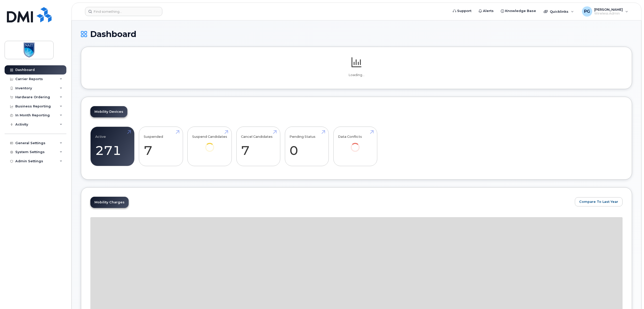 This screenshot has width=644, height=309. What do you see at coordinates (599, 202) in the screenshot?
I see `button: Compare To Last Year` at bounding box center [599, 202].